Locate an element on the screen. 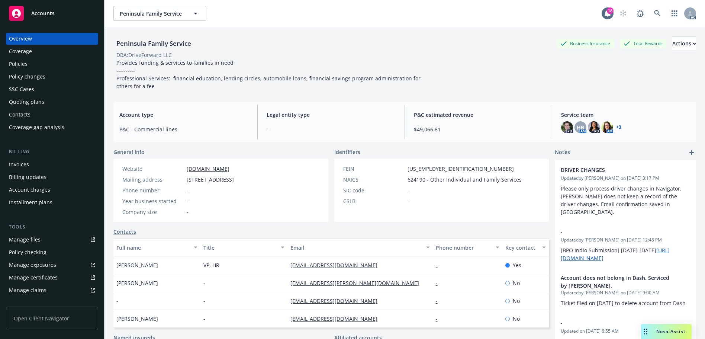 The width and height of the screenshot is (705, 339). button: Nova Assist is located at coordinates (667, 331).